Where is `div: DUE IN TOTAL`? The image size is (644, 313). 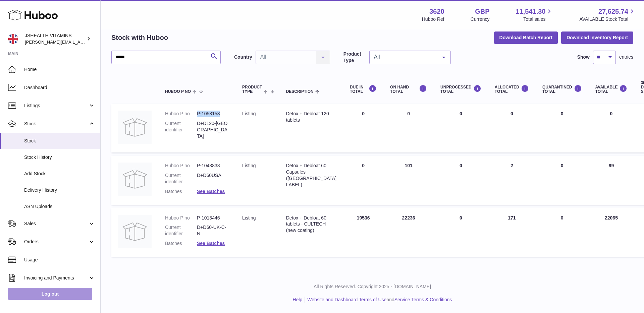 div: DUE IN TOTAL is located at coordinates (363, 89).